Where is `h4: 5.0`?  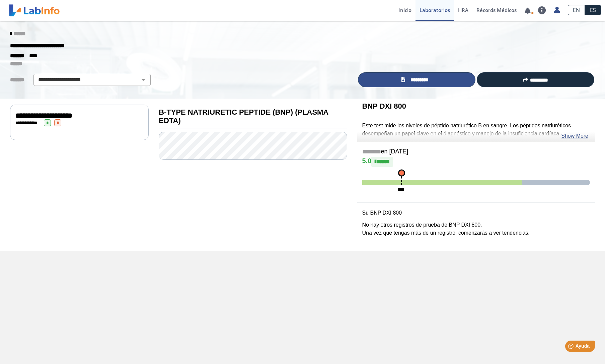
h4: 5.0 is located at coordinates (476, 162).